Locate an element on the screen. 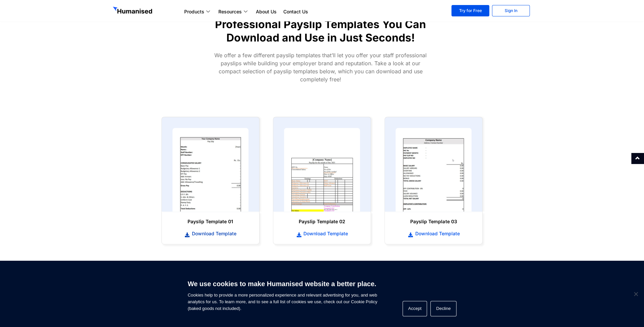 This screenshot has height=327, width=644. a: Products is located at coordinates (198, 12).